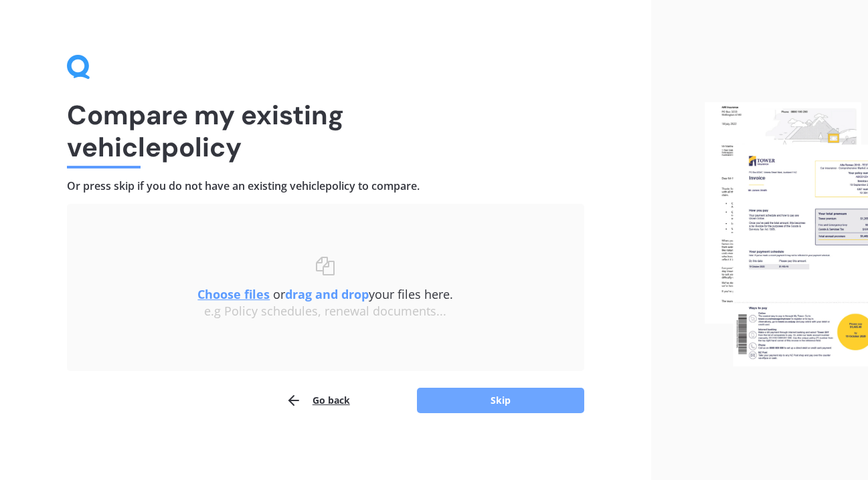 This screenshot has height=480, width=868. What do you see at coordinates (325, 131) in the screenshot?
I see `h1: Compare my existing vehicle policy` at bounding box center [325, 131].